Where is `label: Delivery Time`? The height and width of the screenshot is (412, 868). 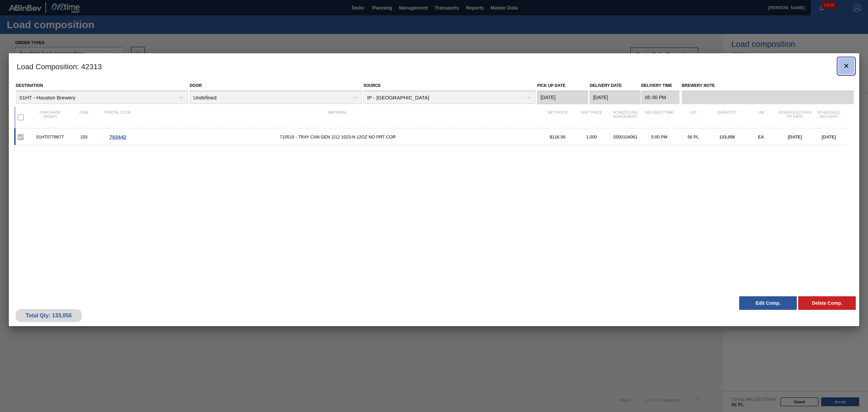
label: Delivery Time is located at coordinates (660, 86).